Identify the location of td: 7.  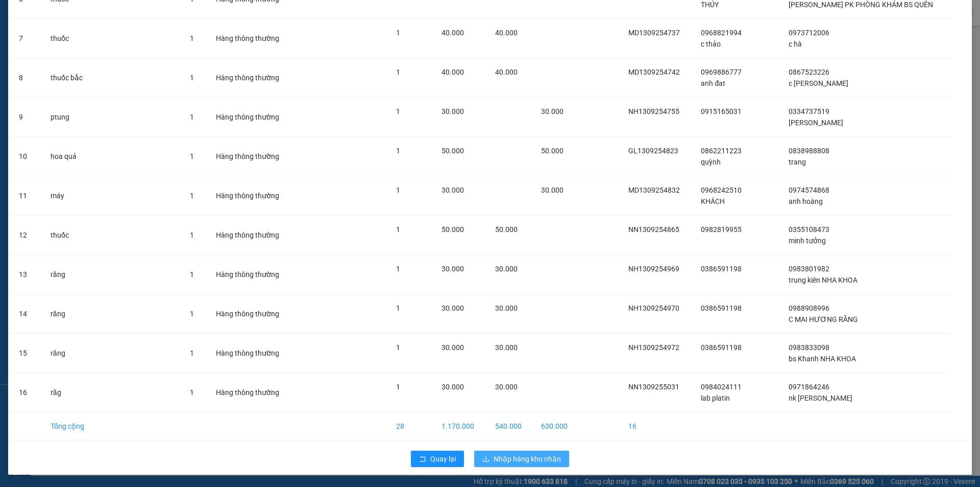
(27, 38).